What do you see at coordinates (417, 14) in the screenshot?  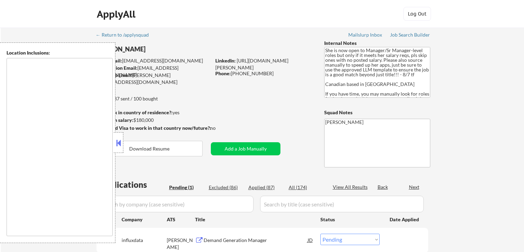 I see `button: Log Out` at bounding box center [417, 14].